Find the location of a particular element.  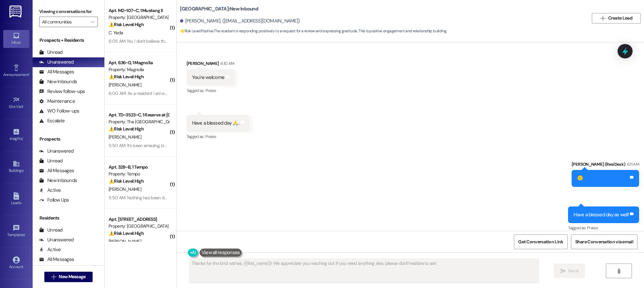

div: 6:05 AM: No, I don't believe they ever came to check it out. is located at coordinates (164, 41).